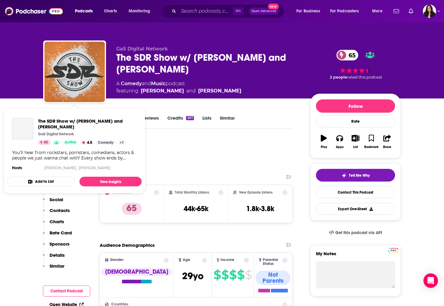 This screenshot has width=444, height=306. Describe the element at coordinates (56, 199) in the screenshot. I see `p: Social` at that location.